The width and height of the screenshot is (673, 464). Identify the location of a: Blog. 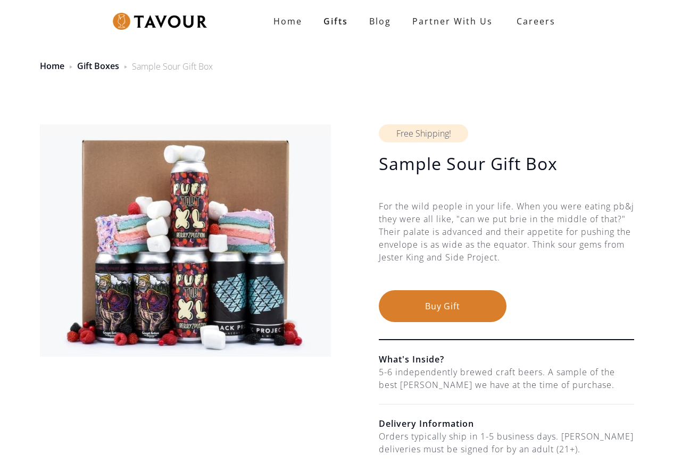
(380, 21).